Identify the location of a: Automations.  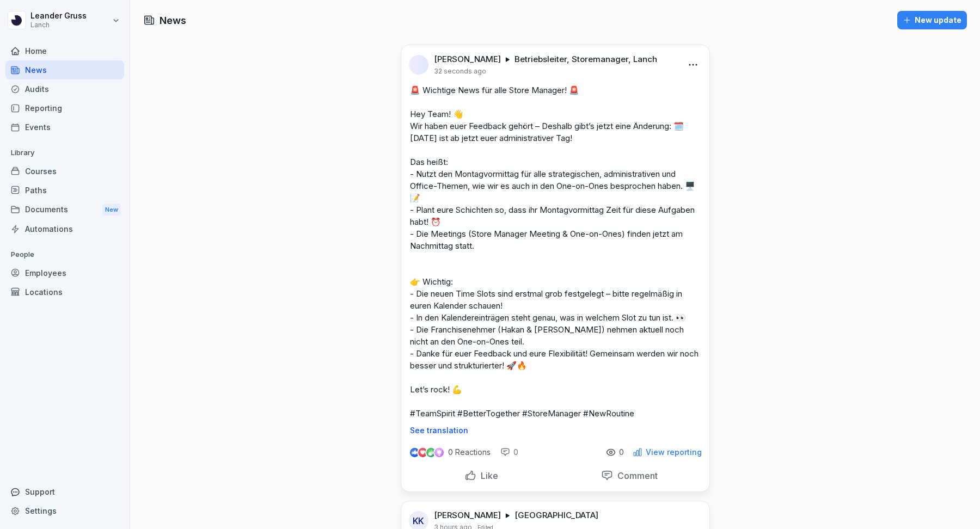
(65, 228).